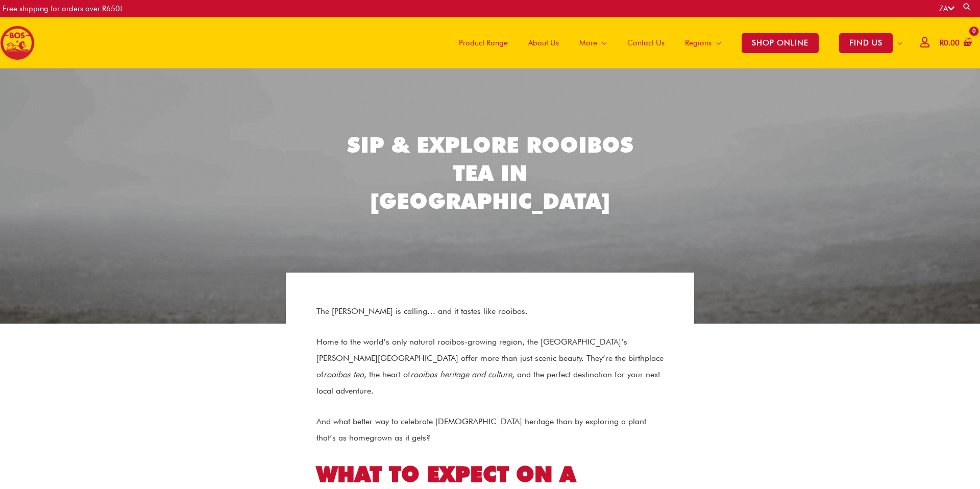 The height and width of the screenshot is (489, 980). Describe the element at coordinates (483, 43) in the screenshot. I see `span: Product Range` at that location.